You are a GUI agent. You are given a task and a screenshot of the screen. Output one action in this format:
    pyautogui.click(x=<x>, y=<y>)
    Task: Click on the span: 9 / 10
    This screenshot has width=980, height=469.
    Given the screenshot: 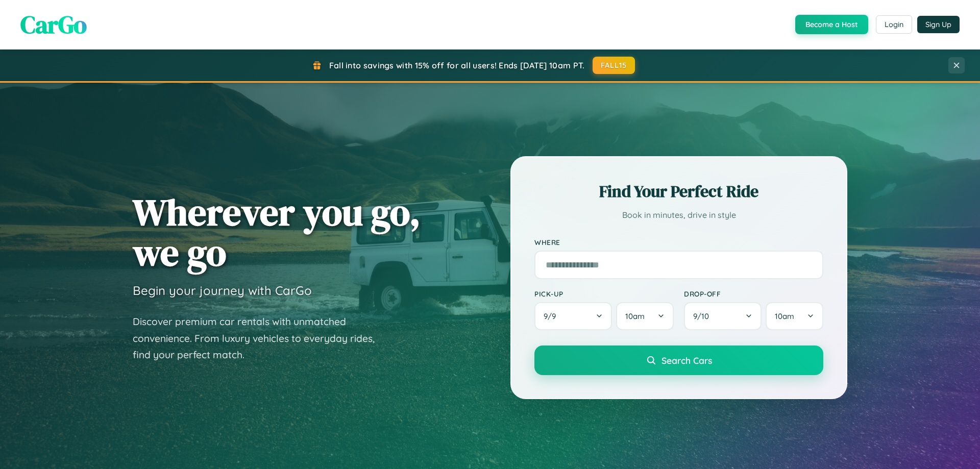 What is the action you would take?
    pyautogui.click(x=704, y=316)
    